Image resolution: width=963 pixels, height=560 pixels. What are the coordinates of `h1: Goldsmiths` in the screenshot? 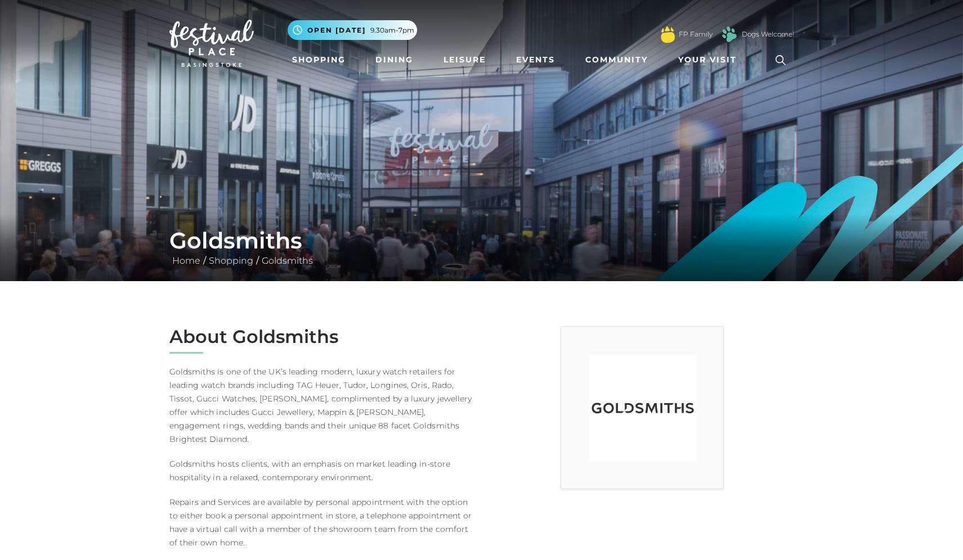 It's located at (482, 241).